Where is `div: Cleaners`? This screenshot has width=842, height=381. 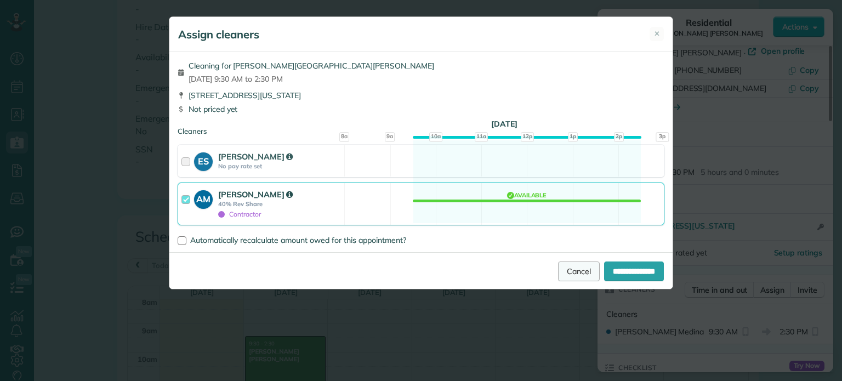
div: Cleaners is located at coordinates (421, 128).